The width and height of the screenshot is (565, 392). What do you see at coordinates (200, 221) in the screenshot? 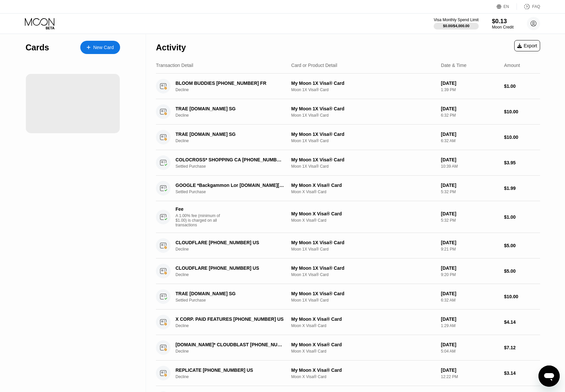
I see `div: A 1.00% fee (minimum of $1.00) is charged on all transactions` at bounding box center [200, 221].